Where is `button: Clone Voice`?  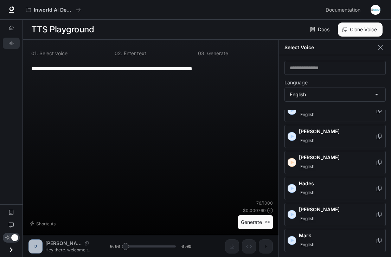
button: Clone Voice is located at coordinates (361, 30).